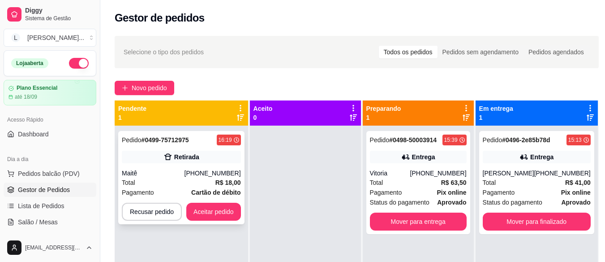 This screenshot has width=605, height=262. Describe the element at coordinates (50, 190) in the screenshot. I see `a: Gestor de Pedidos` at that location.